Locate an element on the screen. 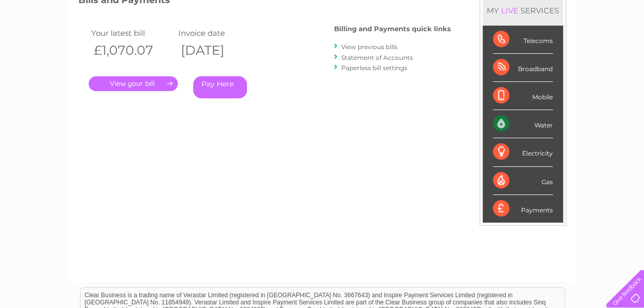  a: Telecoms is located at coordinates (533, 47).